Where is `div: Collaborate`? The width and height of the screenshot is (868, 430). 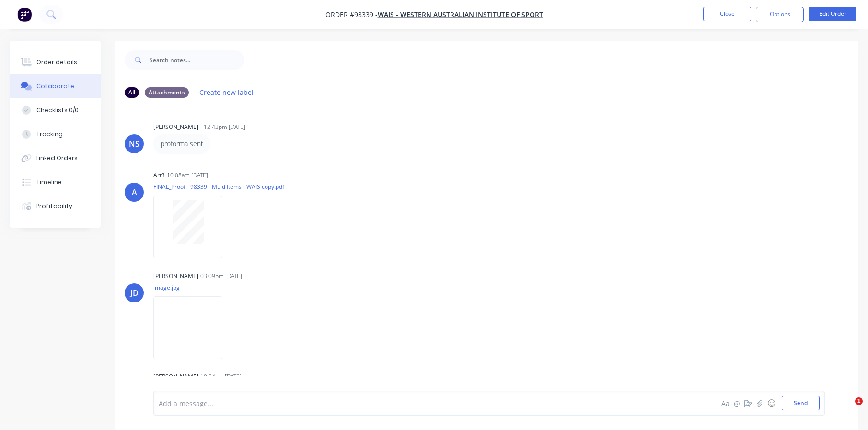 div: Collaborate is located at coordinates (55, 87).